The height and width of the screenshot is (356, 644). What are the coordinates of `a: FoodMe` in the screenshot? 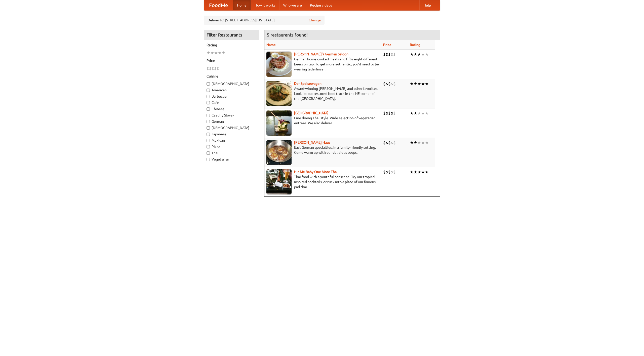 It's located at (218, 5).